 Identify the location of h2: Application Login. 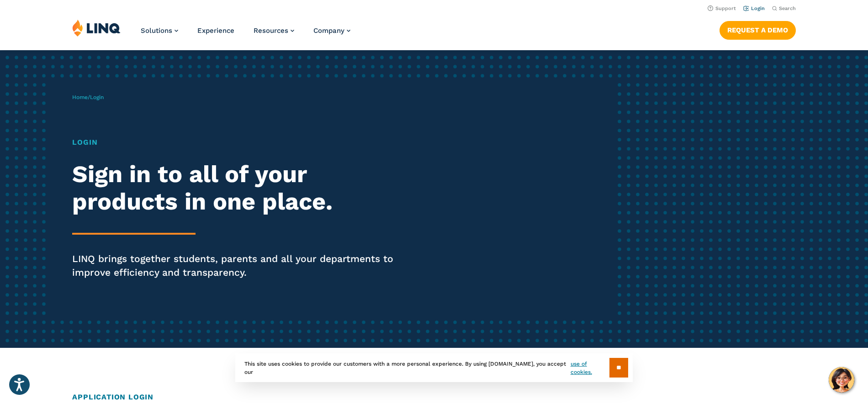
(433, 397).